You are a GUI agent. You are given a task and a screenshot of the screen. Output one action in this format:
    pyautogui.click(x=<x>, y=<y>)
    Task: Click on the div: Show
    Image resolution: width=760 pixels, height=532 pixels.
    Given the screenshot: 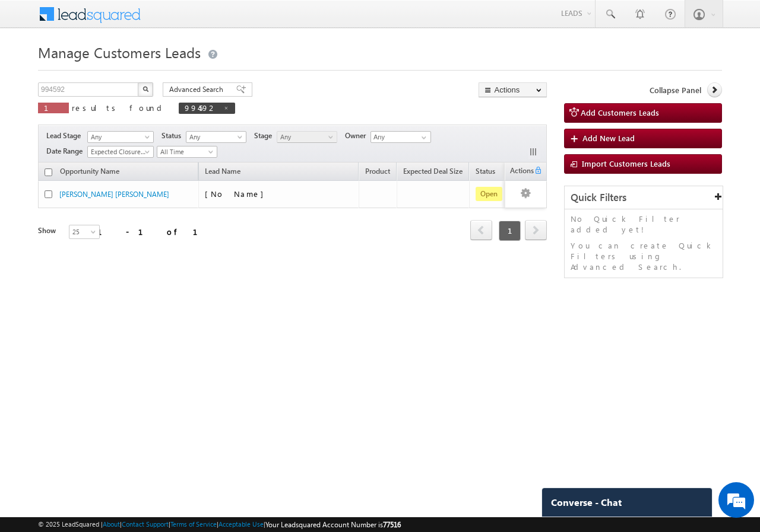 What is the action you would take?
    pyautogui.click(x=49, y=231)
    